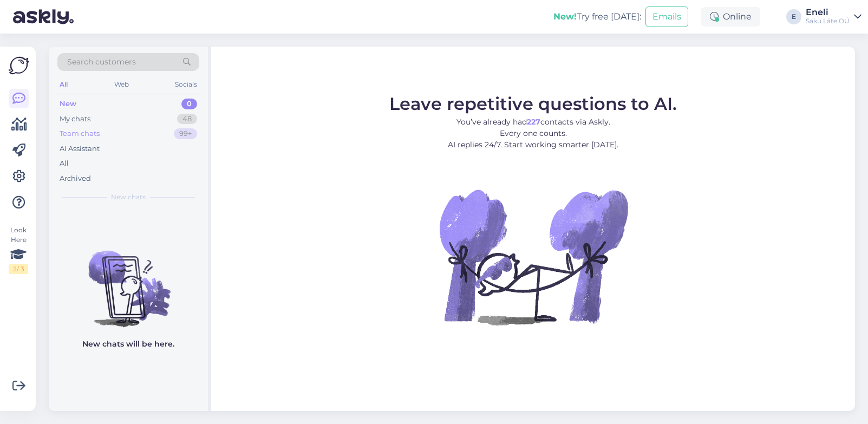  Describe the element at coordinates (533, 133) in the screenshot. I see `p: You’ve already had contacts via Askly. Every one counts. AI replies 24/7. Start working smarter [...` at that location.